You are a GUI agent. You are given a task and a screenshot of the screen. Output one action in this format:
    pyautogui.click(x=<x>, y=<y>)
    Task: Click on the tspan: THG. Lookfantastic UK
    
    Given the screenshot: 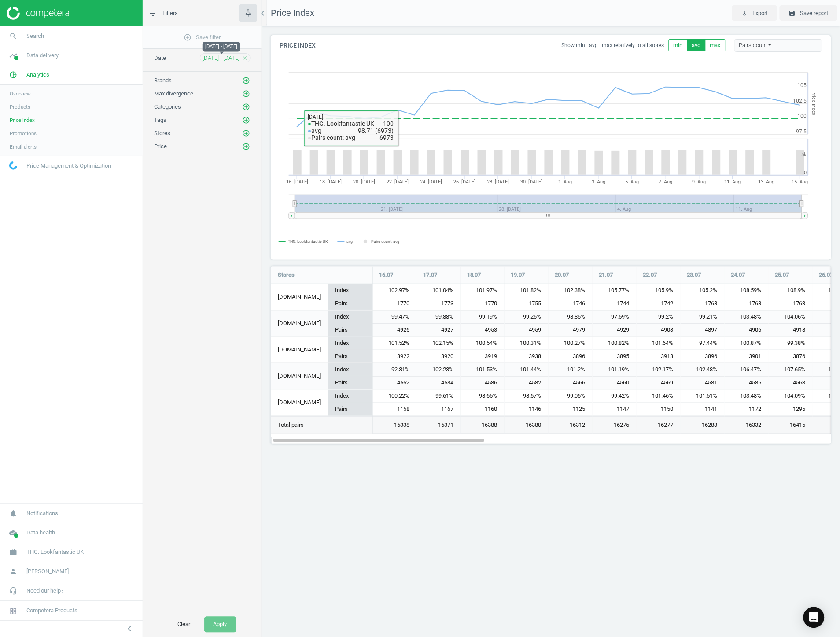 What is the action you would take?
    pyautogui.click(x=308, y=242)
    